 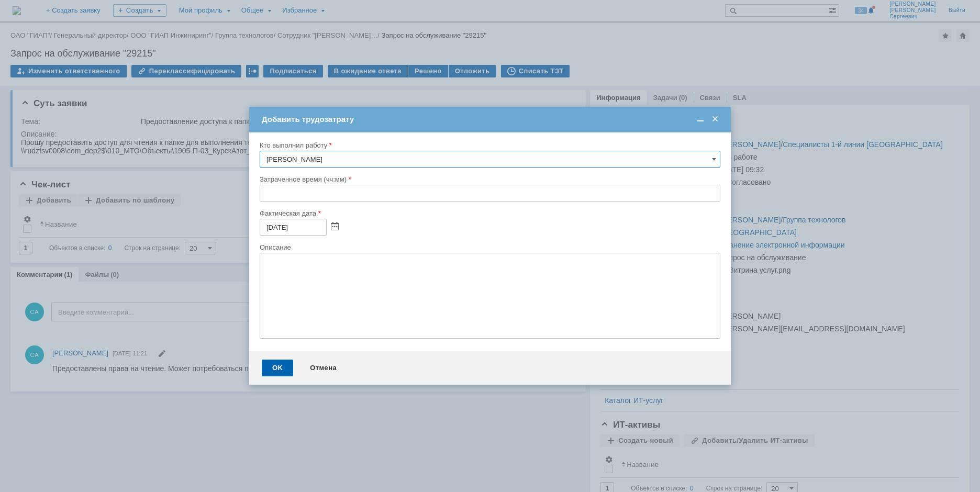 I want to click on div: Затраченное время (чч:мм), so click(x=489, y=179).